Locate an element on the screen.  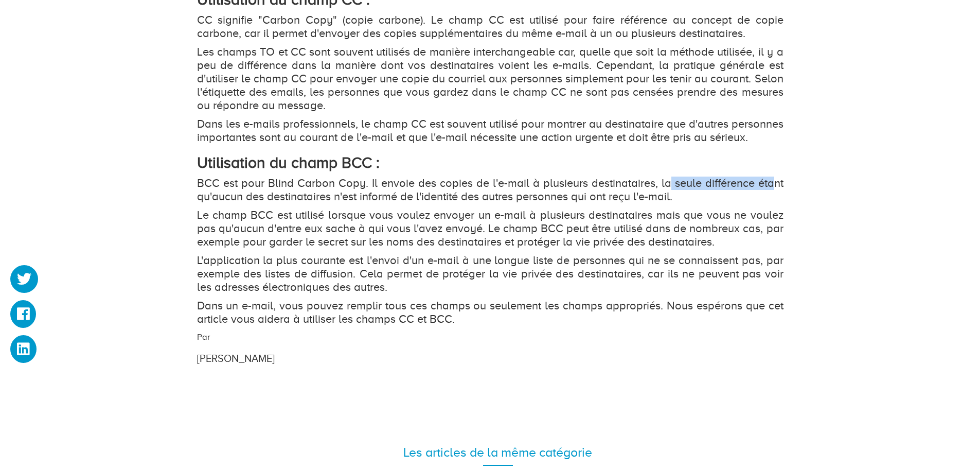
p: Les champs TO et CC sont souvent utilisés de manière interchangeable car, quelle que soit la méth... is located at coordinates (490, 79).